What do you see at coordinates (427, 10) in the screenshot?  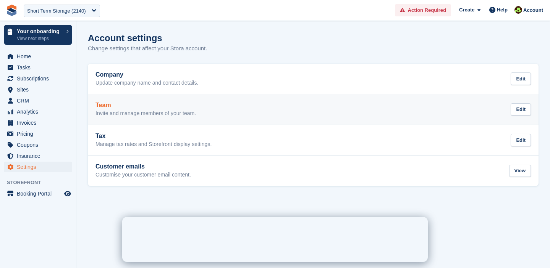 I see `span: Action Required` at bounding box center [427, 10].